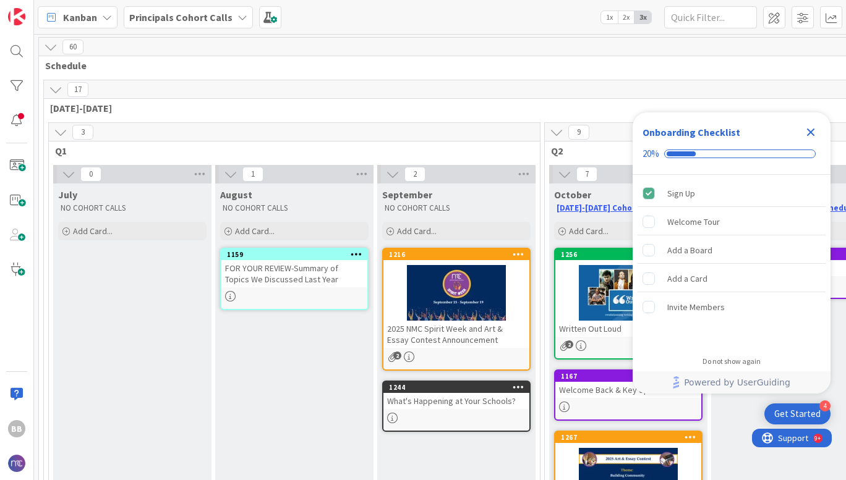 The image size is (846, 480). What do you see at coordinates (797, 414) in the screenshot?
I see `div: Open Get Started checklist, remaining modules: 4` at bounding box center [797, 414].